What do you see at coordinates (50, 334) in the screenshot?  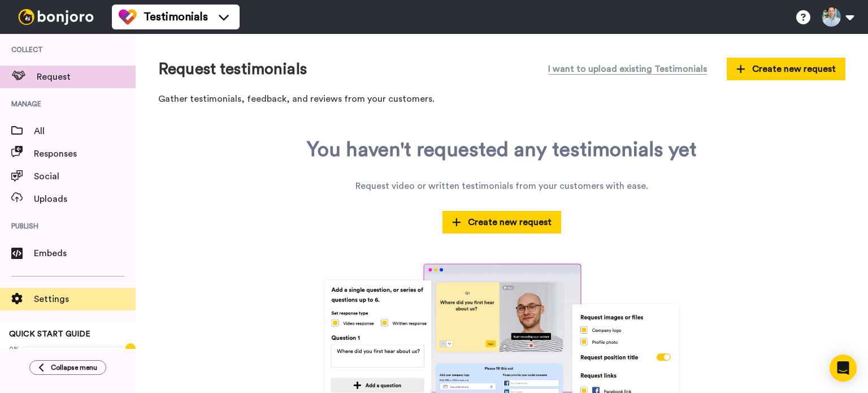 I see `span: QUICK START GUIDE` at bounding box center [50, 334].